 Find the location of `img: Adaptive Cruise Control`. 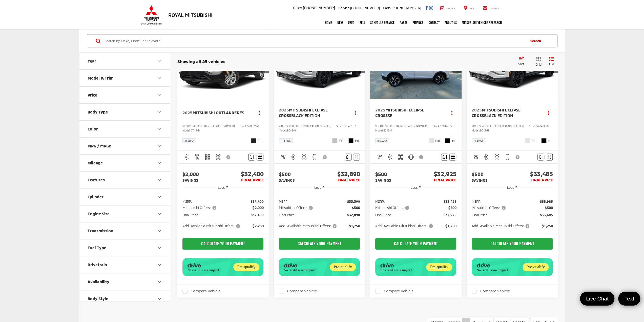

img: Adaptive Cruise Control is located at coordinates (283, 157).